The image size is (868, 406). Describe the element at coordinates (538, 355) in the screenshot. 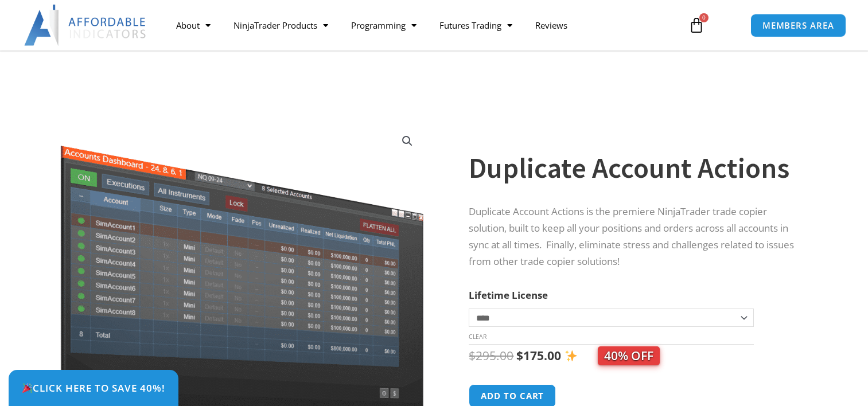

I see `bdi: 175.00` at that location.